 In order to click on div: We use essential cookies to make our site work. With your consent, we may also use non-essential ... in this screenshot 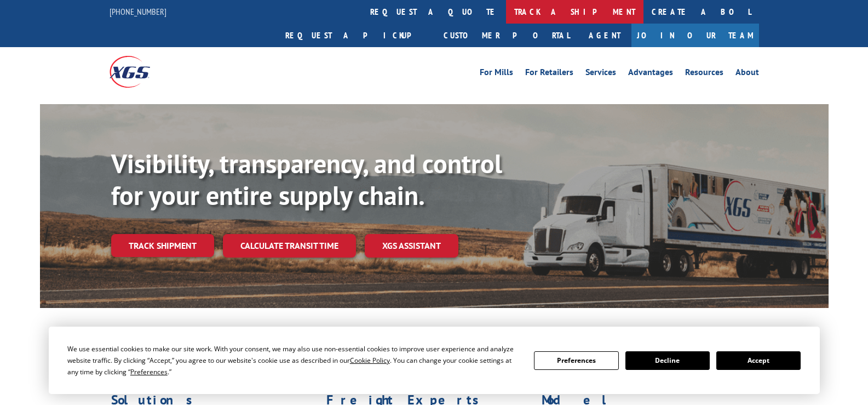, I will do `click(294, 360)`.